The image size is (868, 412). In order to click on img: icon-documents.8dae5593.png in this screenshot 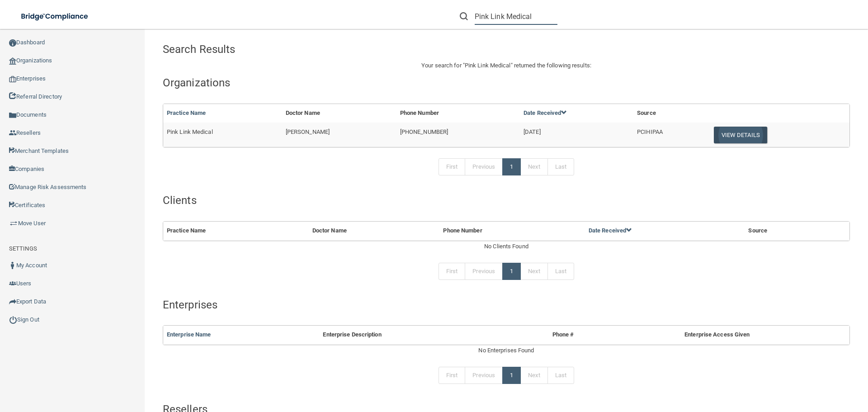, I will do `click(13, 115)`.